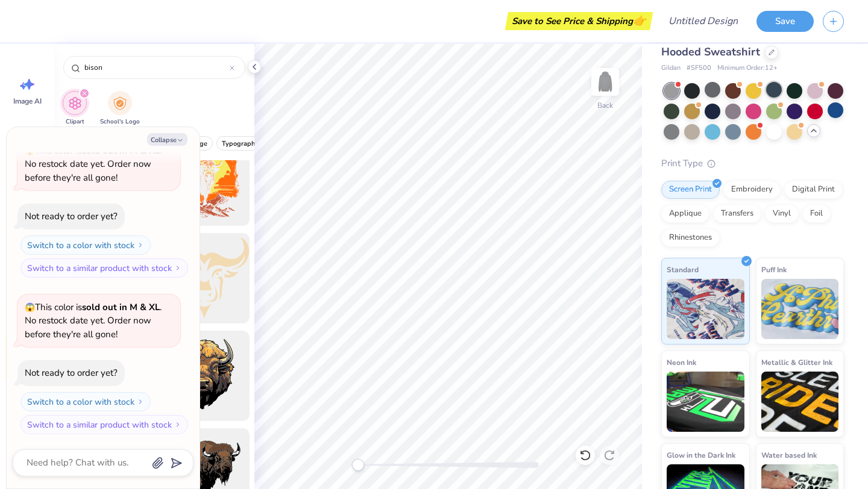  I want to click on span: Glow in the Dark Ink, so click(701, 455).